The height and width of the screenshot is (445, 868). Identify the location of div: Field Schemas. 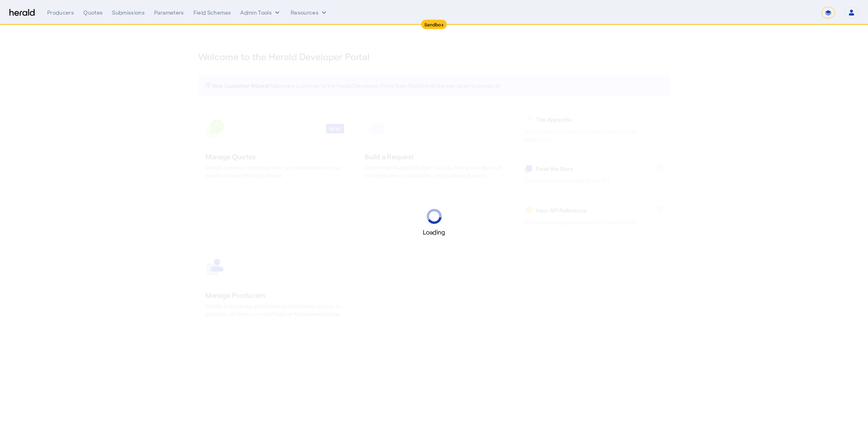
(213, 13).